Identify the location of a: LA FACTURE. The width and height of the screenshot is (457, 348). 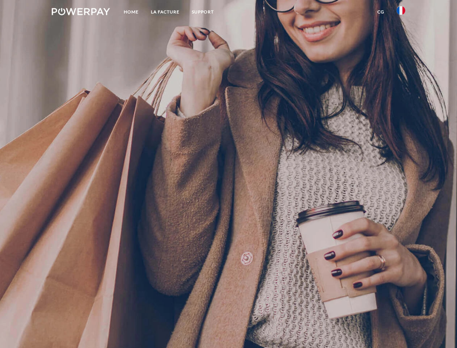
(165, 12).